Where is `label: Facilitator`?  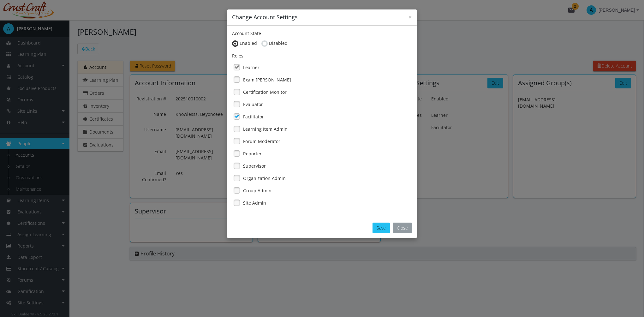
label: Facilitator is located at coordinates (254, 117).